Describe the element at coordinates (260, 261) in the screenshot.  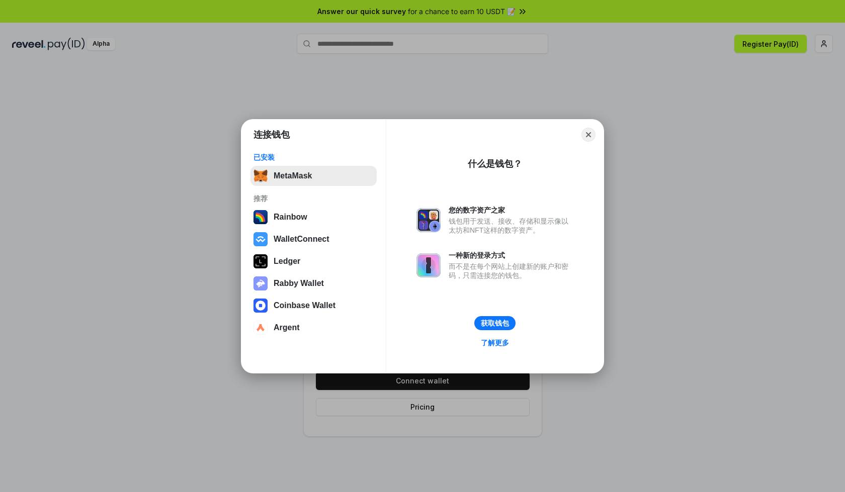
I see `img: svg+xml,%3Csvg%20xmlns%3D%22http%3A%2F%2Fwww.w3.org%2F2000%2Fsvg%22%20width%3D%2228%22%20height%3...` at that location.